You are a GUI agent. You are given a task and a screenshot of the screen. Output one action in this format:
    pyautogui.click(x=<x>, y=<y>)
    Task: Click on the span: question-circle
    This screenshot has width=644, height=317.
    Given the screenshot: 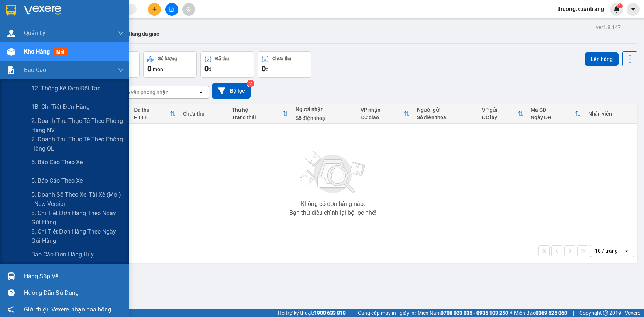 What is the action you would take?
    pyautogui.click(x=11, y=293)
    